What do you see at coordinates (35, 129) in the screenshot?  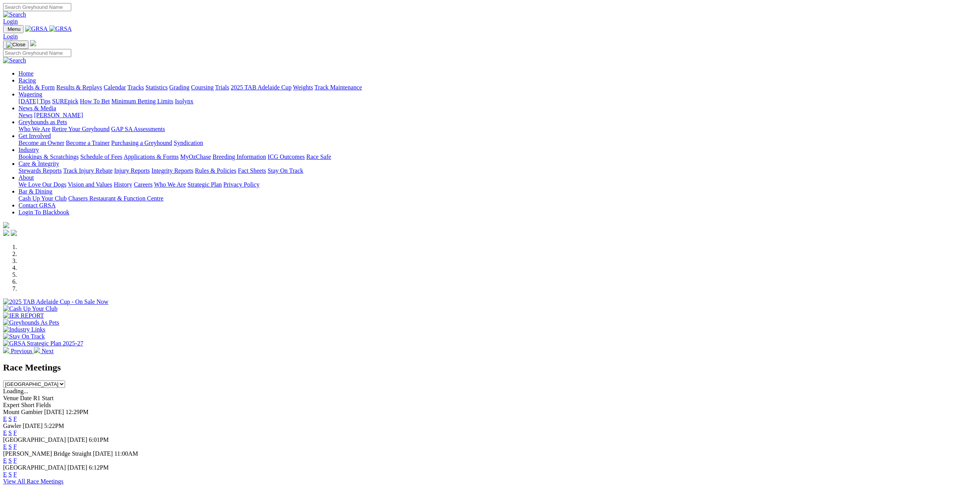 I see `a: Who We Are` at bounding box center [35, 129].